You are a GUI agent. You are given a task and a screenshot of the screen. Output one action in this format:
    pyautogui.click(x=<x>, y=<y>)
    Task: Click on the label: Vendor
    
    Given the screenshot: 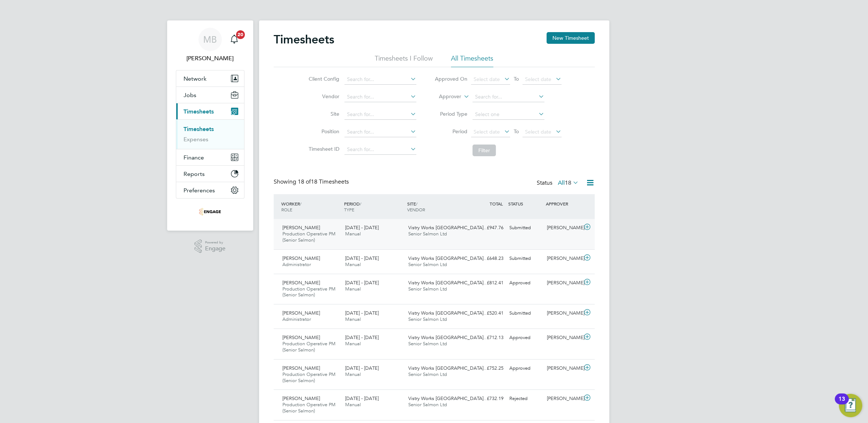 What is the action you would take?
    pyautogui.click(x=323, y=96)
    